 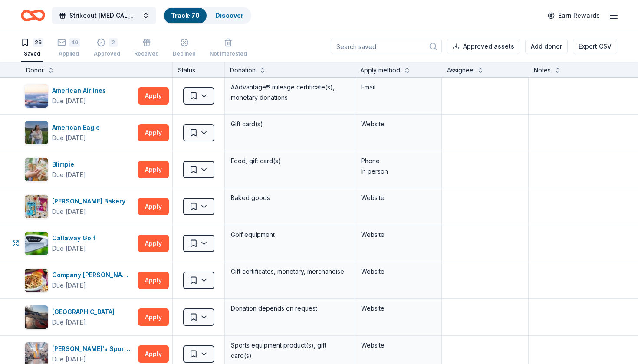 I want to click on input: Search saved, so click(x=386, y=47).